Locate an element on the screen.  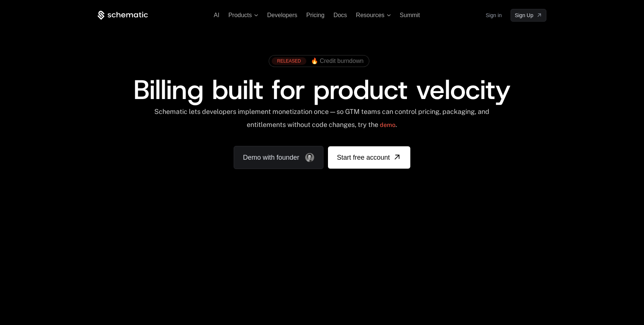
span: Products is located at coordinates (240, 15).